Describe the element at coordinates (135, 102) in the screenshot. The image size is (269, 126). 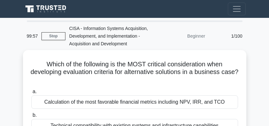
I see `div: Calculation of the most favorable financial metrics including NPV, IRR, and TCO` at that location.